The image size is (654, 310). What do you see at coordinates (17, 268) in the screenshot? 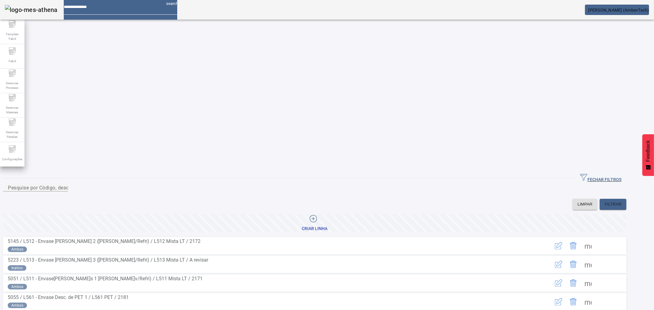
I see `span: Inativo` at bounding box center [17, 268].